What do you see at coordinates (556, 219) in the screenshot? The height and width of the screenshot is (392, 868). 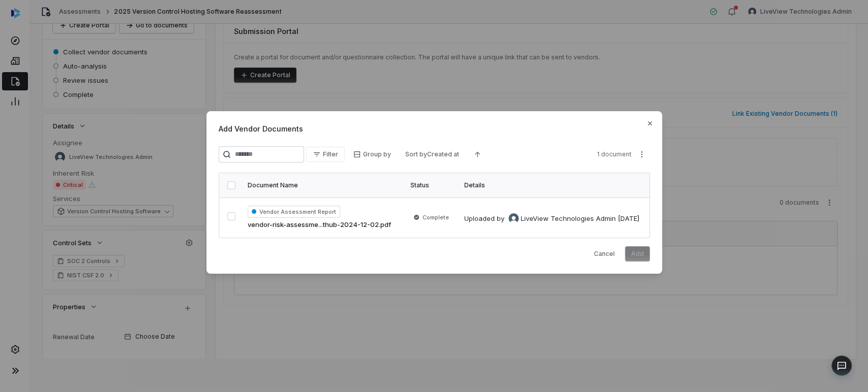 I see `div: by` at bounding box center [556, 219].